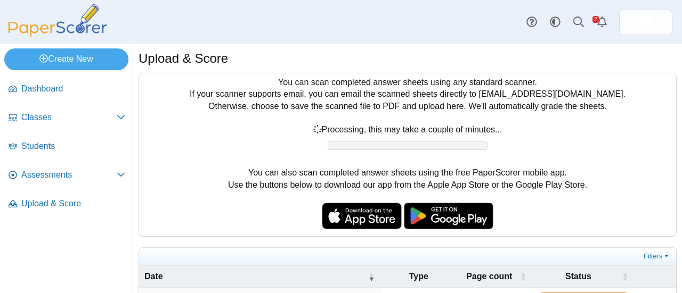  I want to click on span: Processing, this may take a couple of minutes..., so click(407, 129).